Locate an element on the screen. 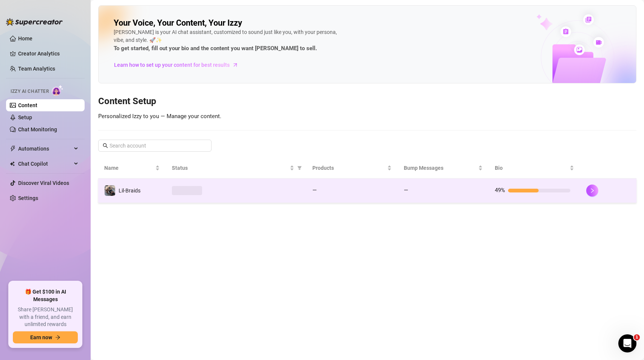 The image size is (644, 360). a: Discover Viral Videos is located at coordinates (43, 183).